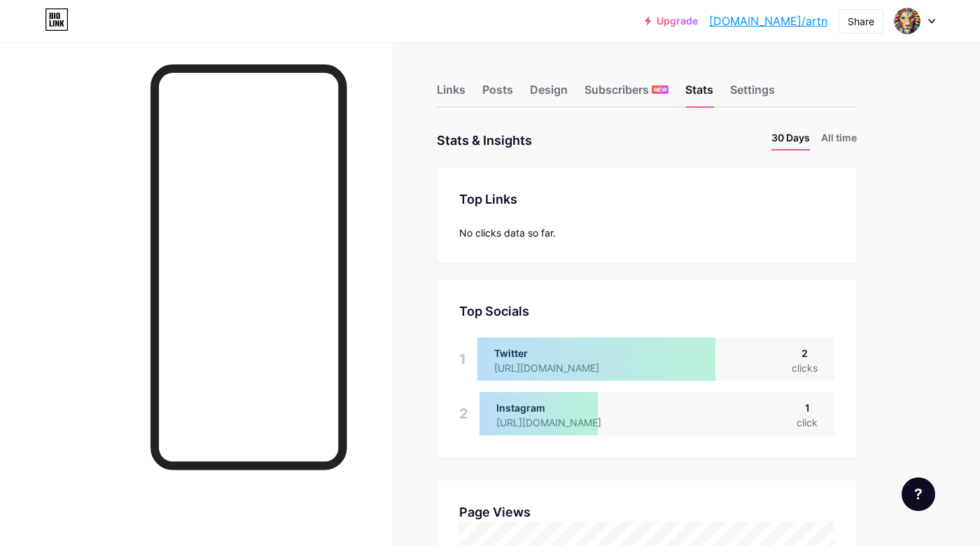 The width and height of the screenshot is (980, 546). What do you see at coordinates (647, 311) in the screenshot?
I see `div: Top Socials` at bounding box center [647, 311].